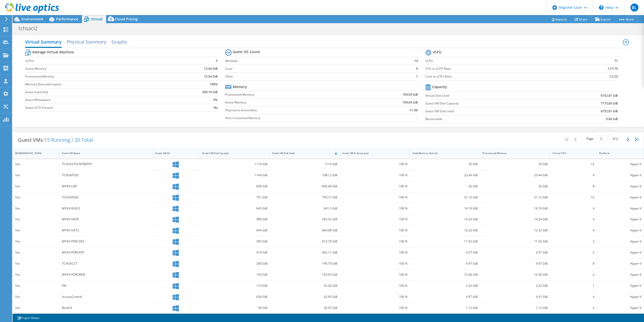 The width and height of the screenshot is (644, 322). Describe the element at coordinates (573, 274) in the screenshot. I see `div: 2` at that location.